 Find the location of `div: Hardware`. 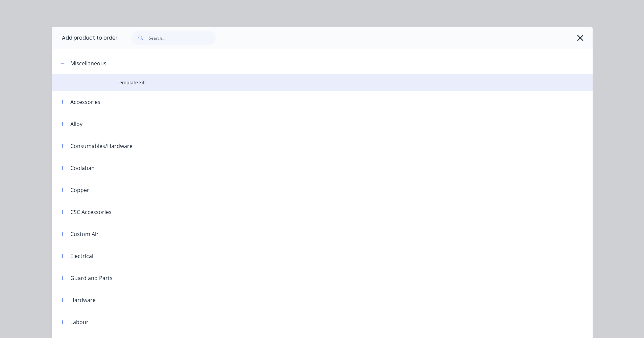

div: Hardware is located at coordinates (83, 300).